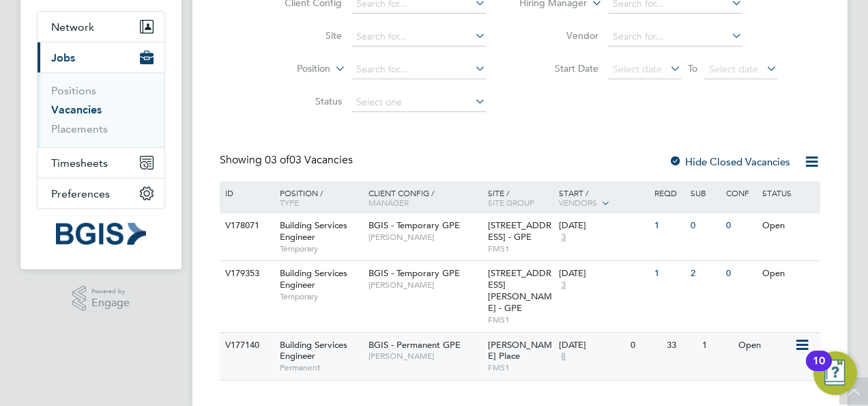  I want to click on div: ID, so click(245, 193).